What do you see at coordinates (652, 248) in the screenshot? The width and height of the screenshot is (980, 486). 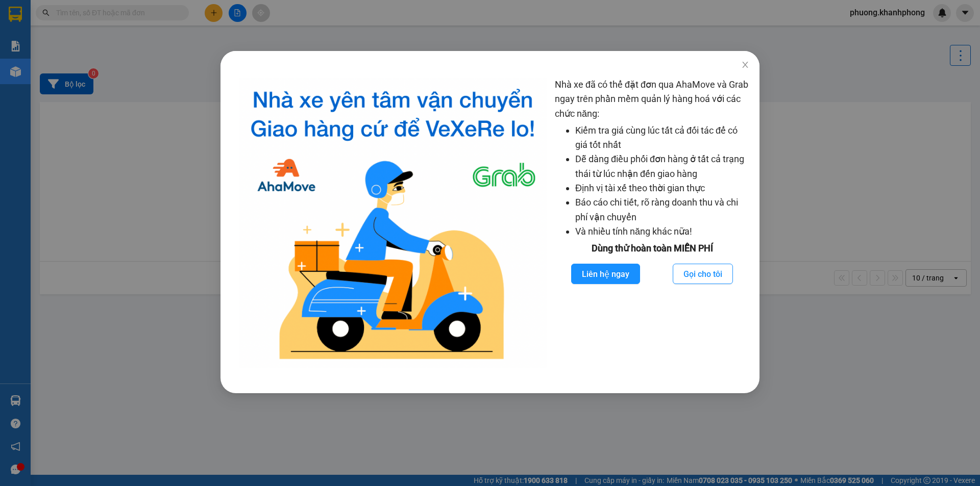 I see `div: Dùng thử hoàn toàn MIỄN PHÍ` at bounding box center [652, 248].